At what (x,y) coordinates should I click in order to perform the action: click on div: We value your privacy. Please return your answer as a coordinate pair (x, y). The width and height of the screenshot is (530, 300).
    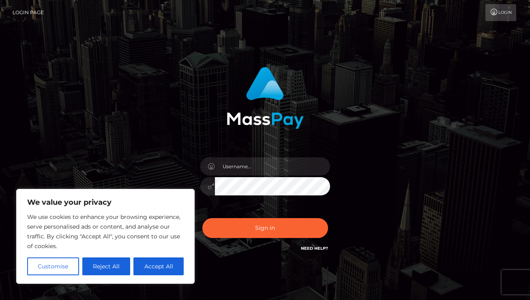
    Looking at the image, I should click on (105, 236).